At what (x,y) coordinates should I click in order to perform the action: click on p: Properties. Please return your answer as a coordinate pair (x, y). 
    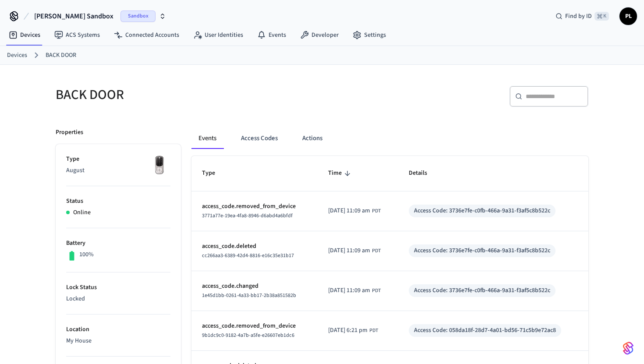
    Looking at the image, I should click on (69, 132).